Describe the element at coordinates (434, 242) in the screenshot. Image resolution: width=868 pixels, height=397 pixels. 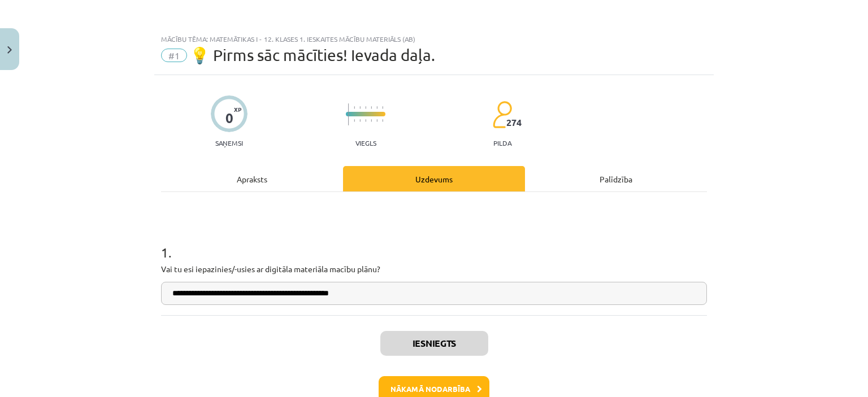
I see `h1: 1 .` at that location.